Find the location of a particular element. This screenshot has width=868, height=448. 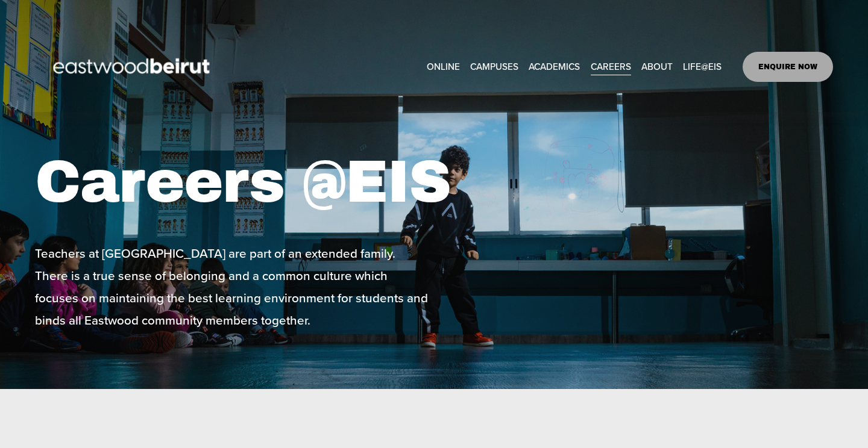

span: CAMPUSES is located at coordinates (494, 67).